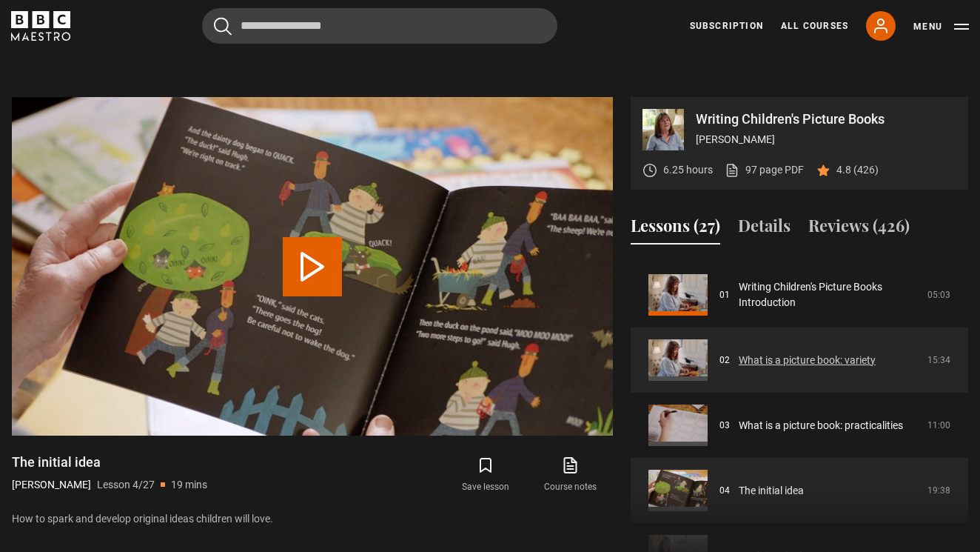 This screenshot has height=552, width=980. Describe the element at coordinates (486, 474) in the screenshot. I see `button: Save lesson` at that location.